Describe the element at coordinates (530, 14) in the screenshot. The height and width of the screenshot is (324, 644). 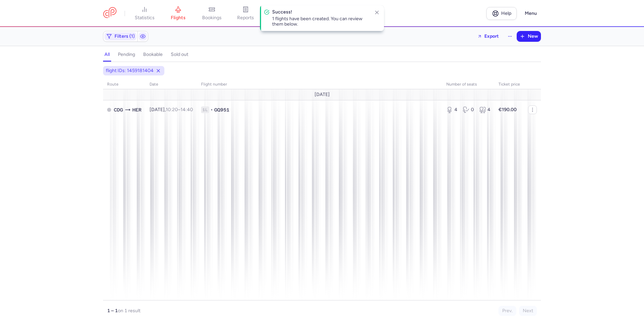
I see `button: Menu` at that location.